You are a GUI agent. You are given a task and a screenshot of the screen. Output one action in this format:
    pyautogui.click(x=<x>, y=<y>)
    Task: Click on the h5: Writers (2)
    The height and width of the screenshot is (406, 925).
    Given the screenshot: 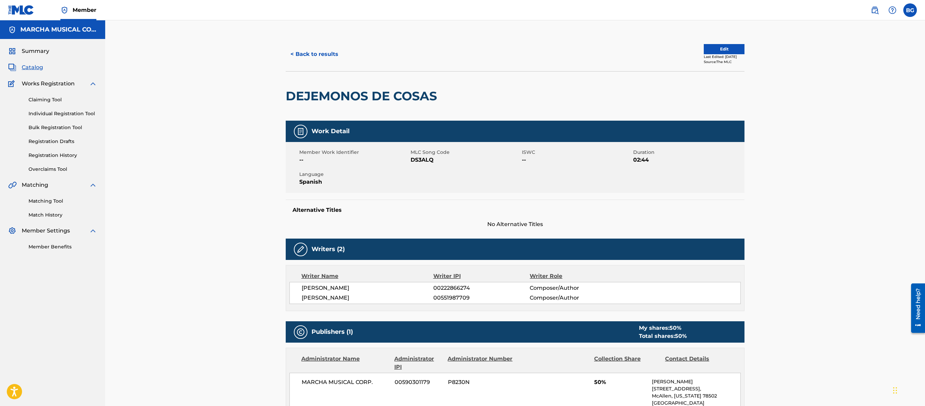 What is the action you would take?
    pyautogui.click(x=328, y=249)
    